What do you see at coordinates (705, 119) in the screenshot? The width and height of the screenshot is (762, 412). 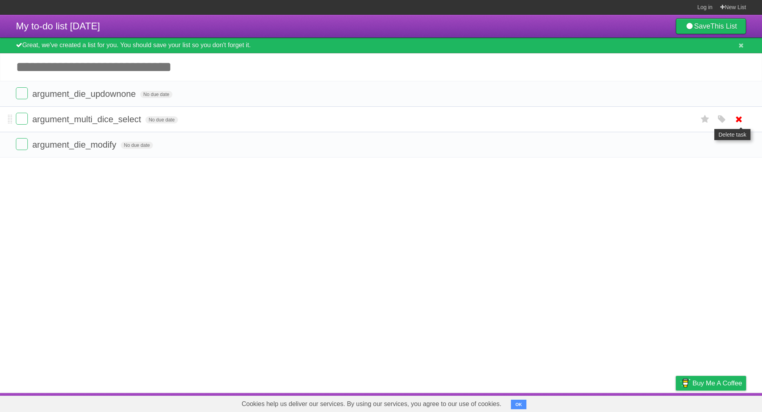 I see `label: Star task` at bounding box center [705, 119].